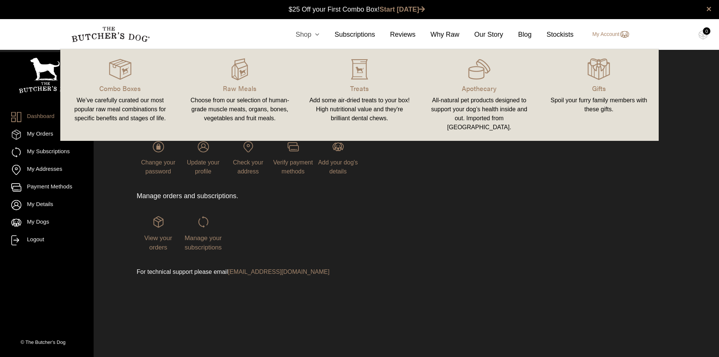 Image resolution: width=719 pixels, height=357 pixels. What do you see at coordinates (47, 152) in the screenshot?
I see `a: My Subscriptions` at bounding box center [47, 152].